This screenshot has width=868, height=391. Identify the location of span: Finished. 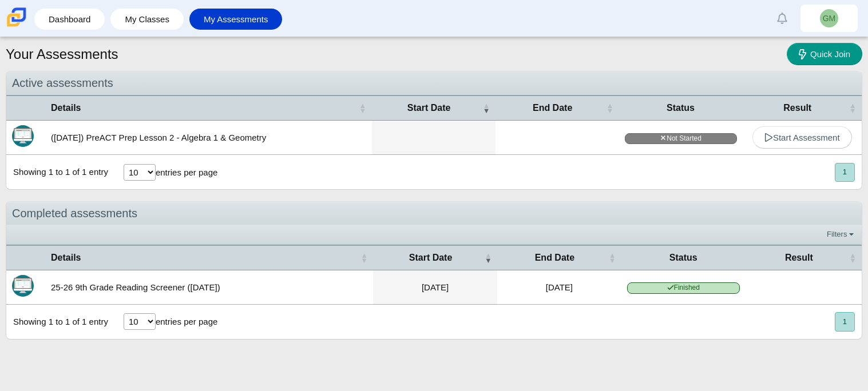
(683, 287).